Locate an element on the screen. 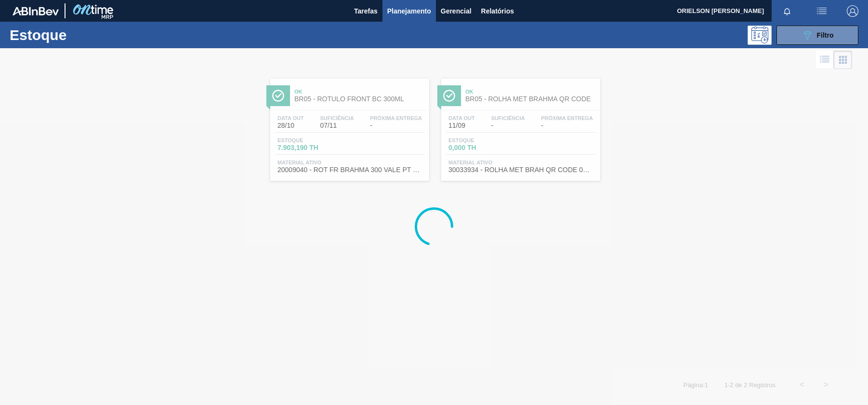 The image size is (868, 405). span: Planejamento is located at coordinates (409, 11).